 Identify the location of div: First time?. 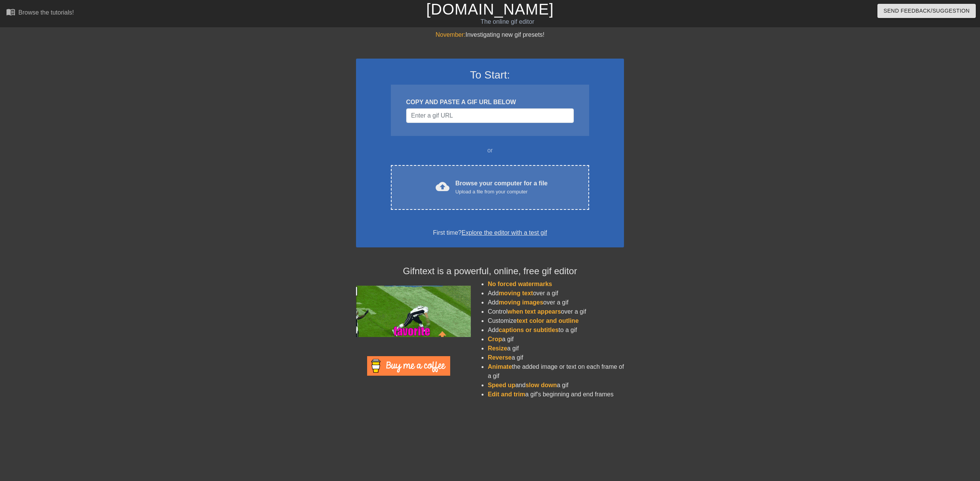
(490, 232).